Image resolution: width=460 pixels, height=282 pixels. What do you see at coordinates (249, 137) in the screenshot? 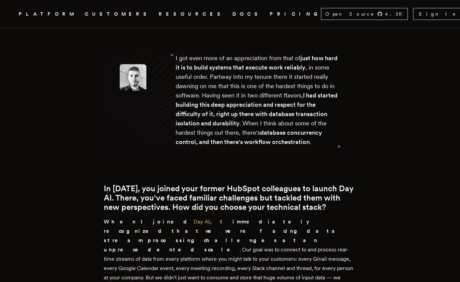
I see `strong: database concurrency control, and then there's workflow orchestration` at bounding box center [249, 137].